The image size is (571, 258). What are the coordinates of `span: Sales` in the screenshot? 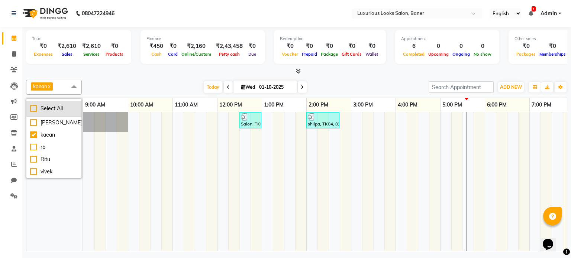 It's located at (67, 54).